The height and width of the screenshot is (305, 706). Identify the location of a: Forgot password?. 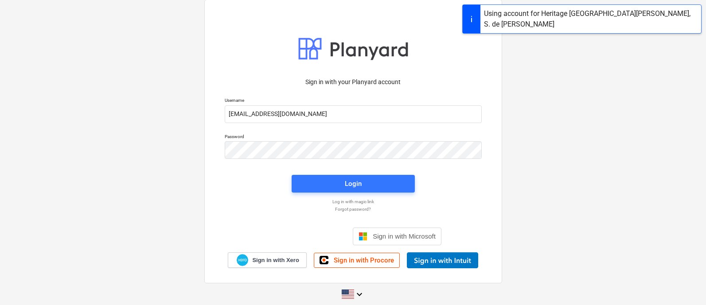
(353, 209).